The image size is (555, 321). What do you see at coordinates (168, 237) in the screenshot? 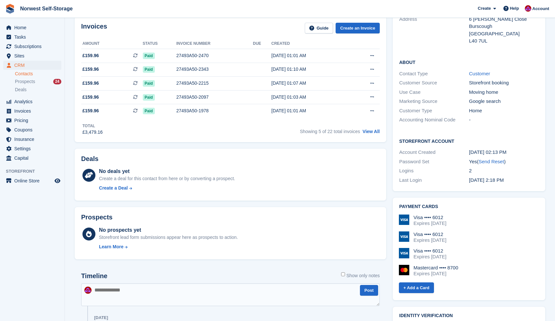
I see `div: Storefront lead form submissions appear here as prospects to action.` at bounding box center [168, 237].